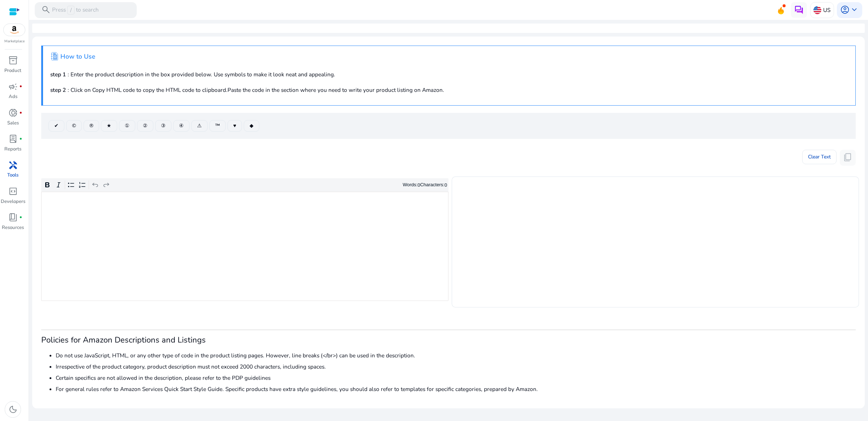 This screenshot has width=868, height=421. I want to click on span: ①, so click(127, 125).